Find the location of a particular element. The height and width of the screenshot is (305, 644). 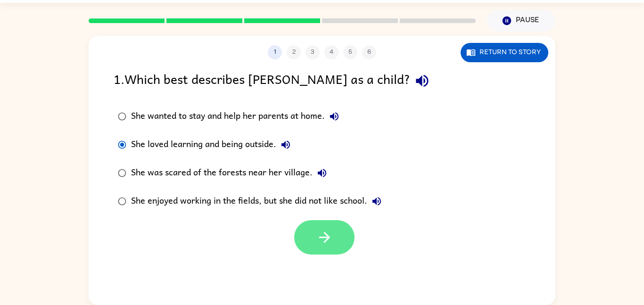

button: She loved learning and being outside. is located at coordinates (285, 145).